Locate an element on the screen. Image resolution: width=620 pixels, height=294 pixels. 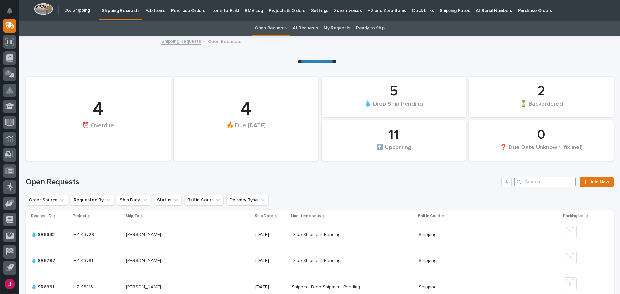
button: Delivery Type is located at coordinates (247, 200).